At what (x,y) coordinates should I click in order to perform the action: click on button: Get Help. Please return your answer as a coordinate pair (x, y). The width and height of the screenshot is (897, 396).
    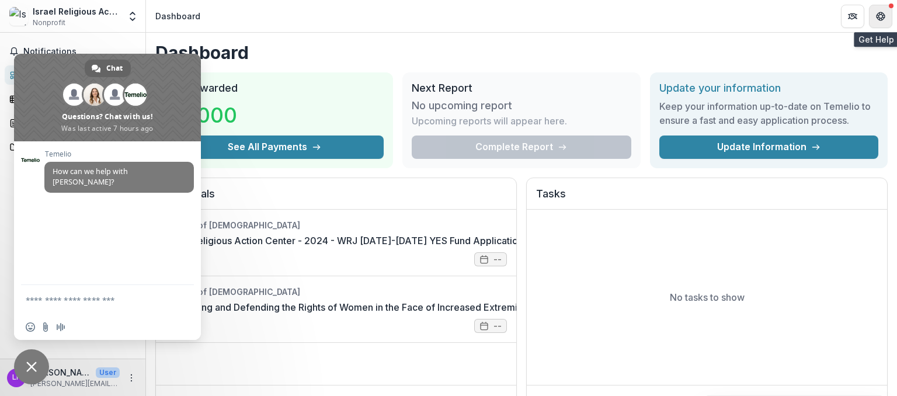
    Looking at the image, I should click on (881, 16).